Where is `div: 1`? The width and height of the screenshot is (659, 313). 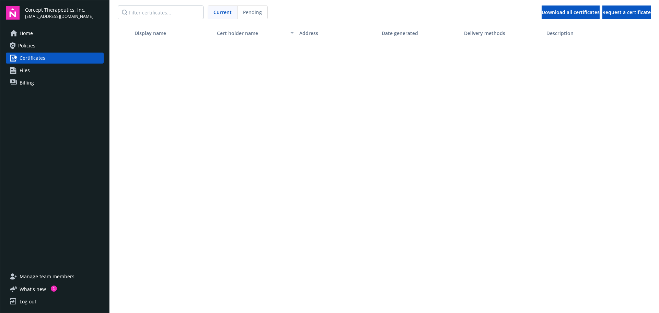 div: 1 is located at coordinates (54, 288).